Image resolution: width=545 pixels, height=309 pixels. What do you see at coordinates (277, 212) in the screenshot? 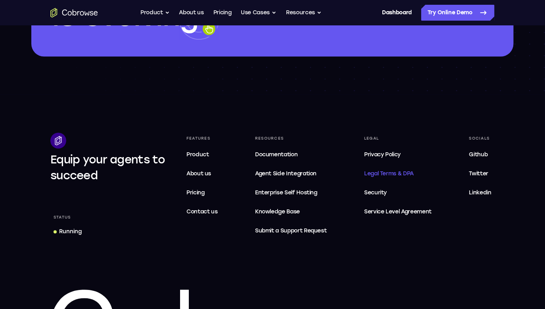
I see `span: Knowledge Base` at bounding box center [277, 212].